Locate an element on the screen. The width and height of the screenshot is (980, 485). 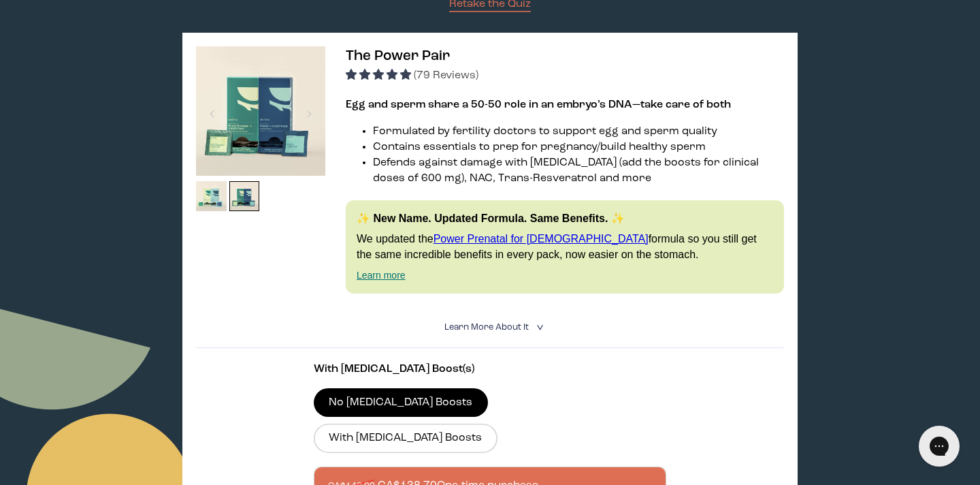
li: Contains essentials to prep for pregnancy/build healthy sperm is located at coordinates (579, 147).